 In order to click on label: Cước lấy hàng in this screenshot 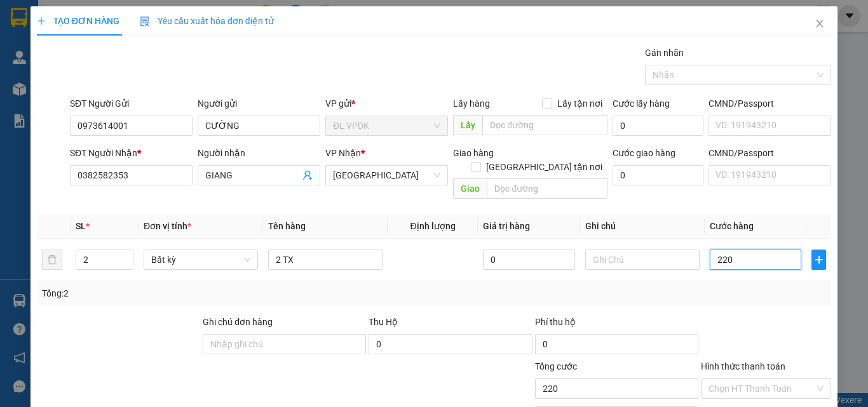, I will do `click(641, 103)`.